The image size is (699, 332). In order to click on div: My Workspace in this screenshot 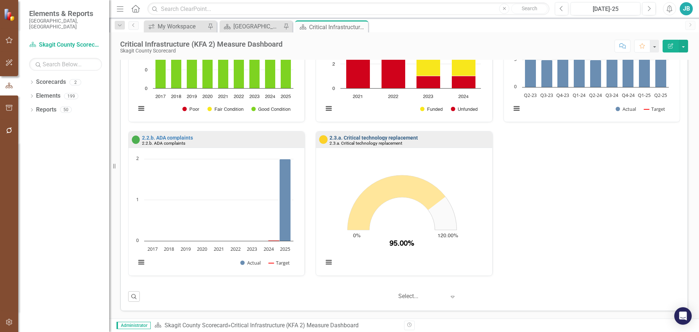, I will do `click(182, 26)`.